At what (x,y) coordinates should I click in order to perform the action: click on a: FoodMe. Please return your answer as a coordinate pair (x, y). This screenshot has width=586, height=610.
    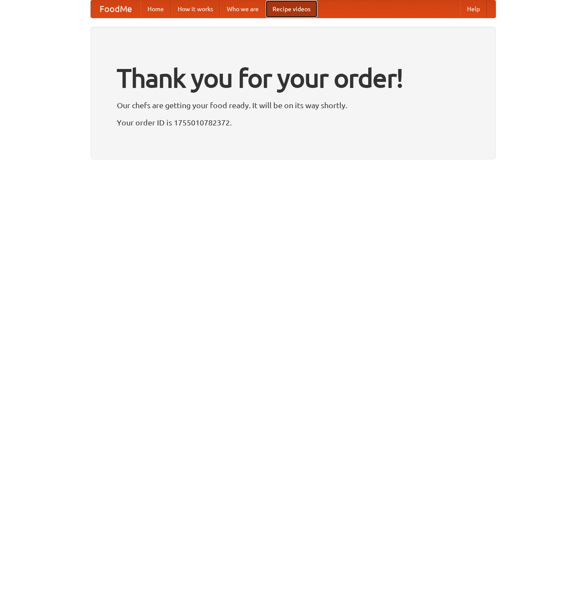
    Looking at the image, I should click on (116, 9).